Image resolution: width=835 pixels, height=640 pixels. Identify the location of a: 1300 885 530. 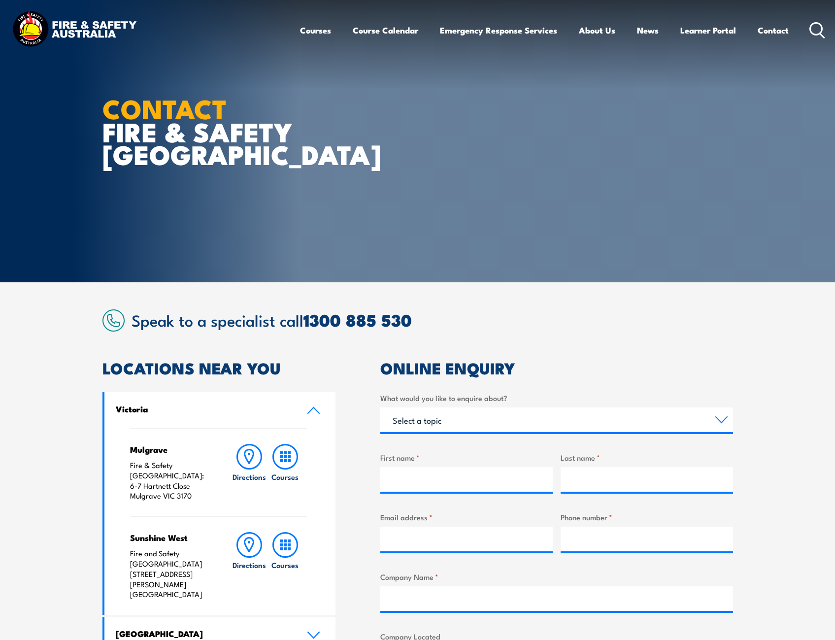
(358, 319).